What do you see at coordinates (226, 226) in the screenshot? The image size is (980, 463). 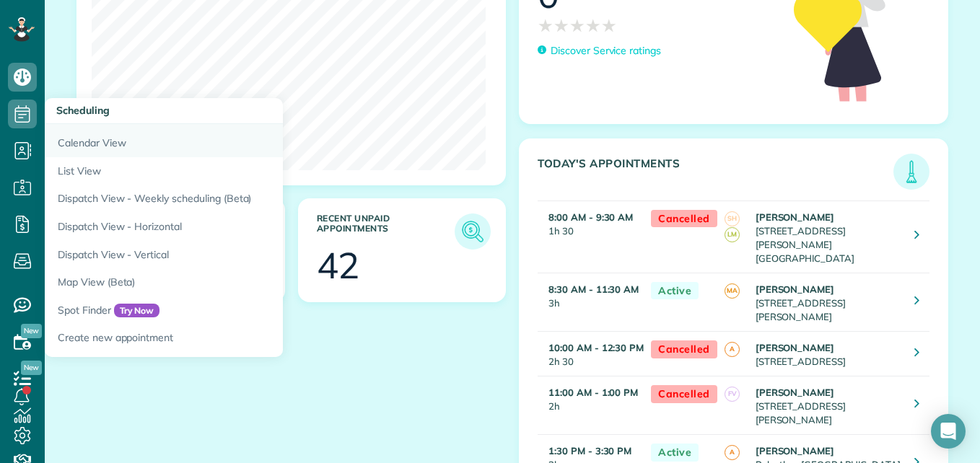 I see `a: Dispatch View - Horizontal` at bounding box center [226, 226].